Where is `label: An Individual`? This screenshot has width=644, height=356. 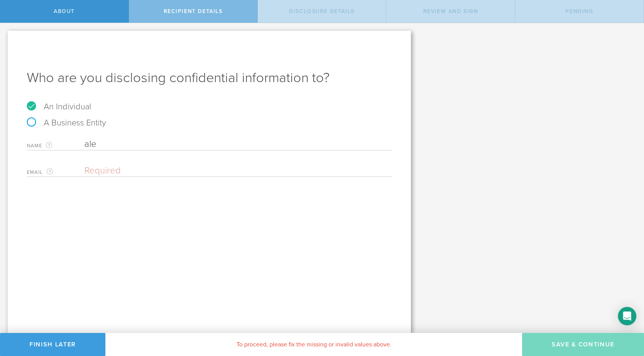 label: An Individual is located at coordinates (59, 107).